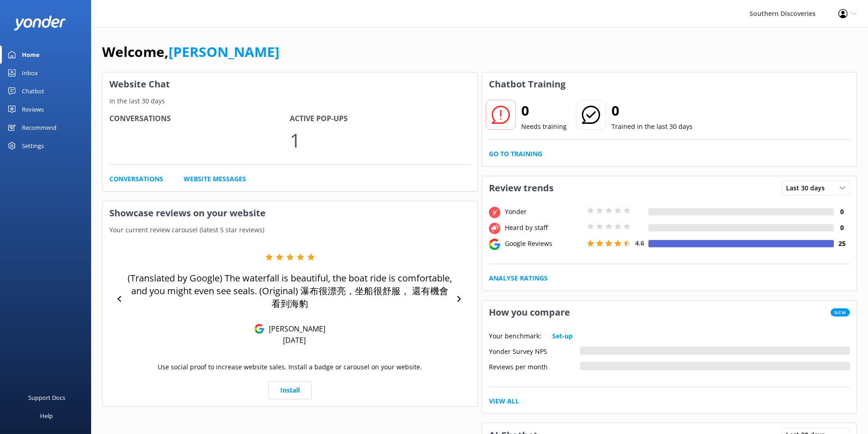  Describe the element at coordinates (544, 127) in the screenshot. I see `p: Needs training` at that location.